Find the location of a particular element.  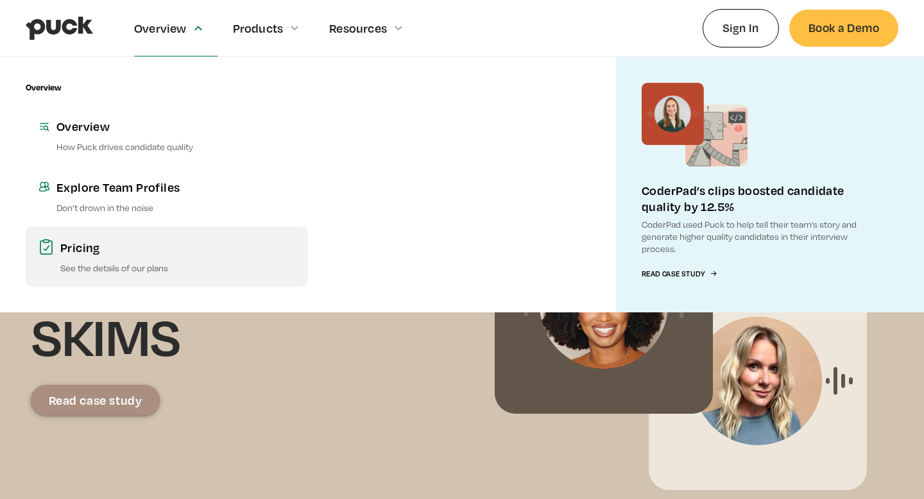

div: Read case study is located at coordinates (96, 400).